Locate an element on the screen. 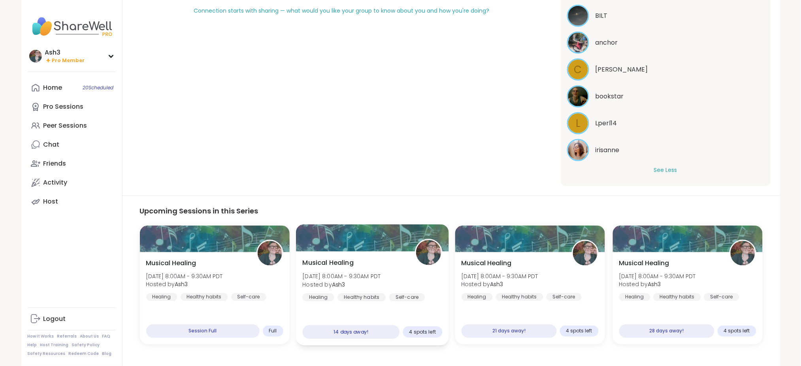  a: Safety Resources is located at coordinates (47, 354).